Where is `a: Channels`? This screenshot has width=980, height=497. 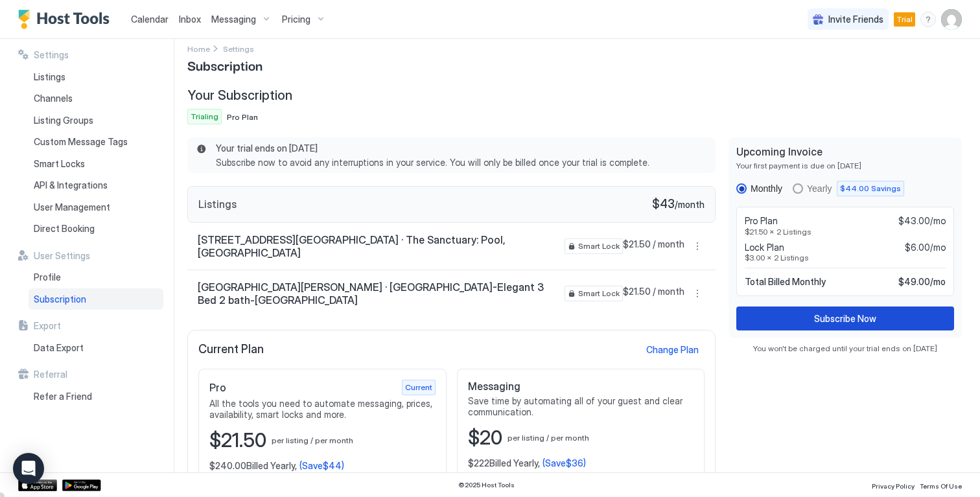 a: Channels is located at coordinates (96, 98).